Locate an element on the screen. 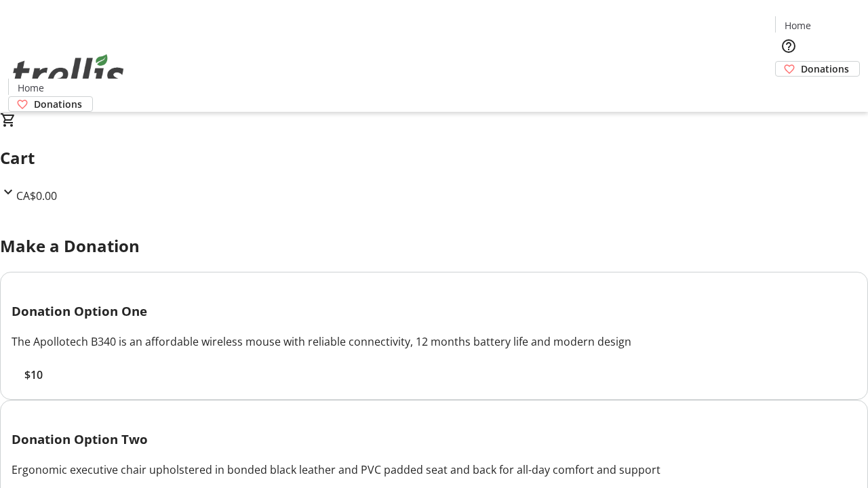 The height and width of the screenshot is (488, 868). img: Orient E2E Organization 07HsHlfNg3's Logo is located at coordinates (68, 73).